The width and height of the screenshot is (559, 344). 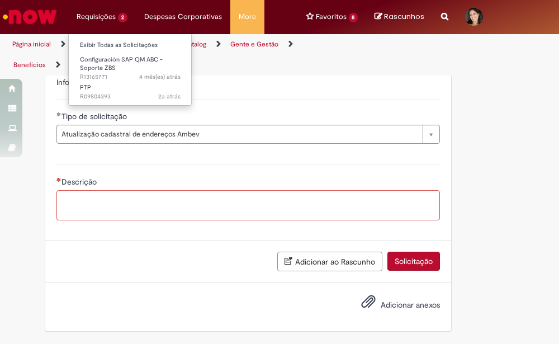 I want to click on span: 4 mês(es) atrás, so click(x=160, y=77).